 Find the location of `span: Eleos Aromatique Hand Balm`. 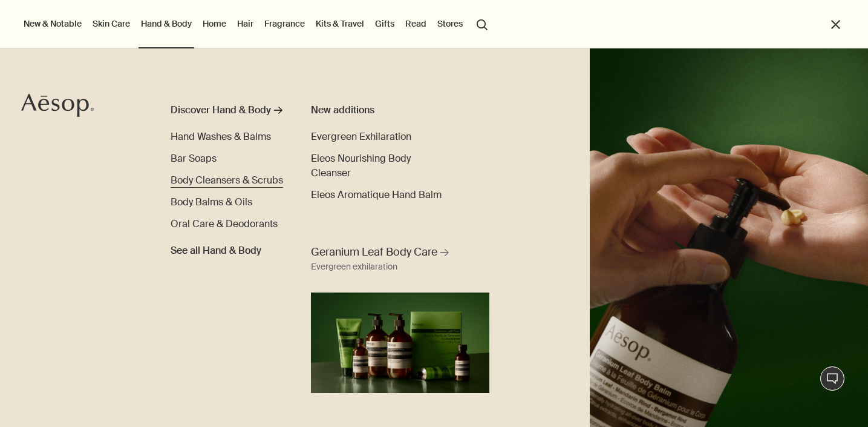

span: Eleos Aromatique Hand Balm is located at coordinates (376, 194).